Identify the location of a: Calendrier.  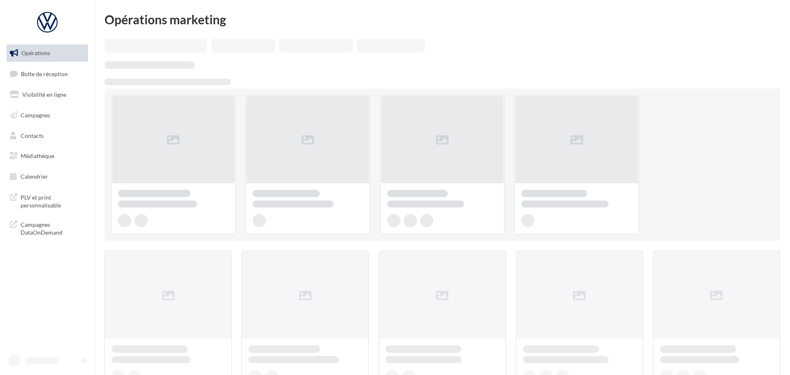
(47, 177).